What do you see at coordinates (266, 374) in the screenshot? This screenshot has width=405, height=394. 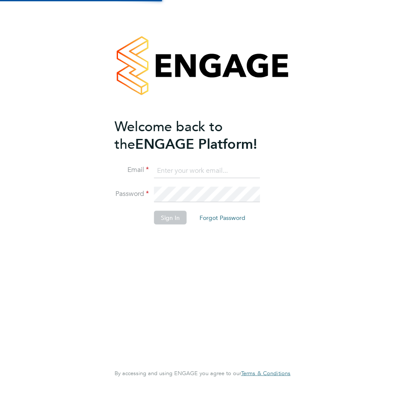 I see `a: Terms & Conditions` at bounding box center [266, 374].